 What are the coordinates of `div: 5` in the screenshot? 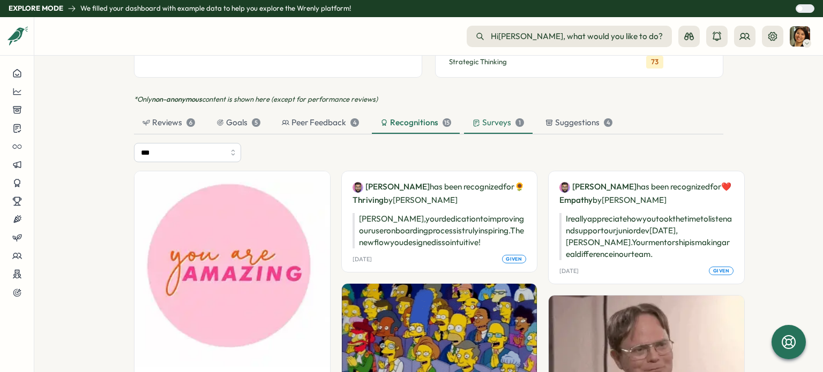 It's located at (256, 123).